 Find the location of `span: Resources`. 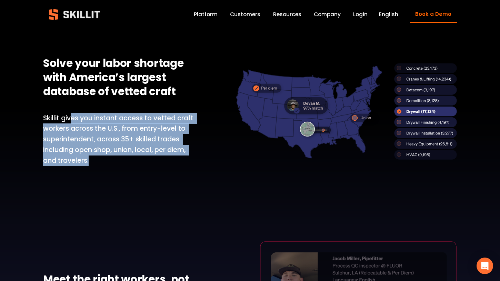

span: Resources is located at coordinates (287, 14).